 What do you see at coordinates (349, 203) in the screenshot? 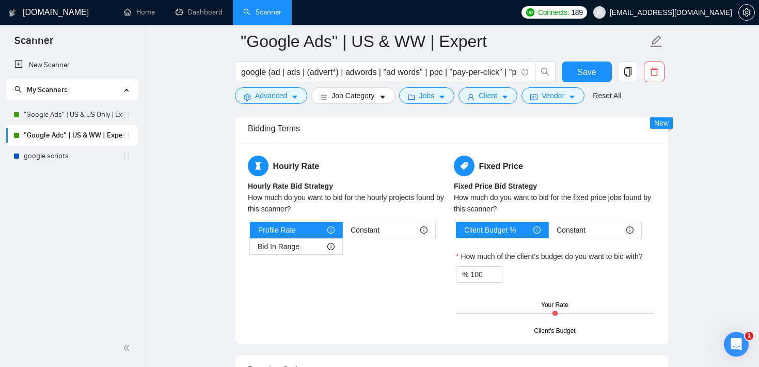
I see `div: How much do you want to bid for the hourly projects found by this scanner?` at bounding box center [349, 203].